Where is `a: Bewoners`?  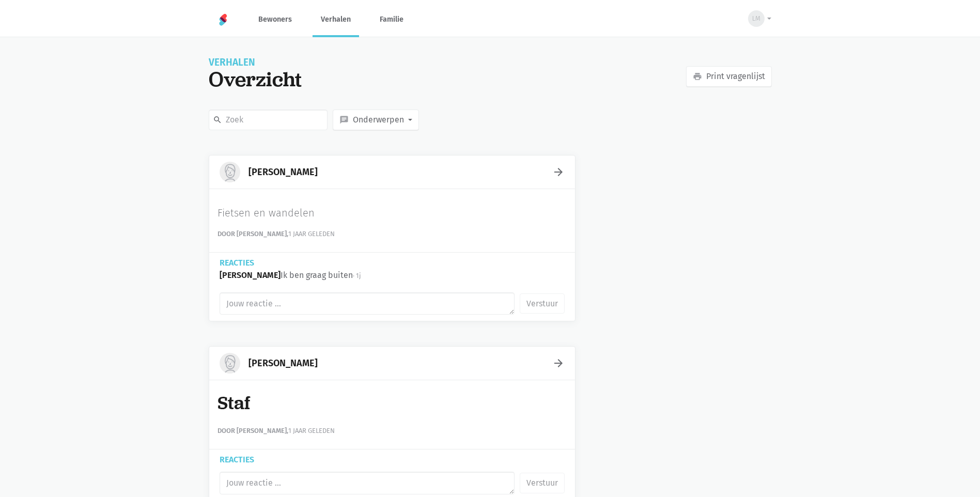 a: Bewoners is located at coordinates (275, 19).